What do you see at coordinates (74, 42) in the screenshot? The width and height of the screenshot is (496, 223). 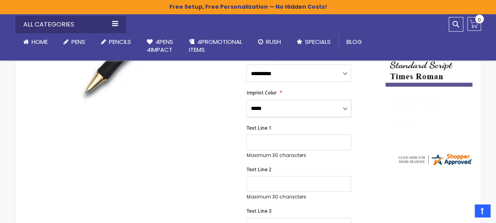 I see `a: Pens` at bounding box center [74, 42].